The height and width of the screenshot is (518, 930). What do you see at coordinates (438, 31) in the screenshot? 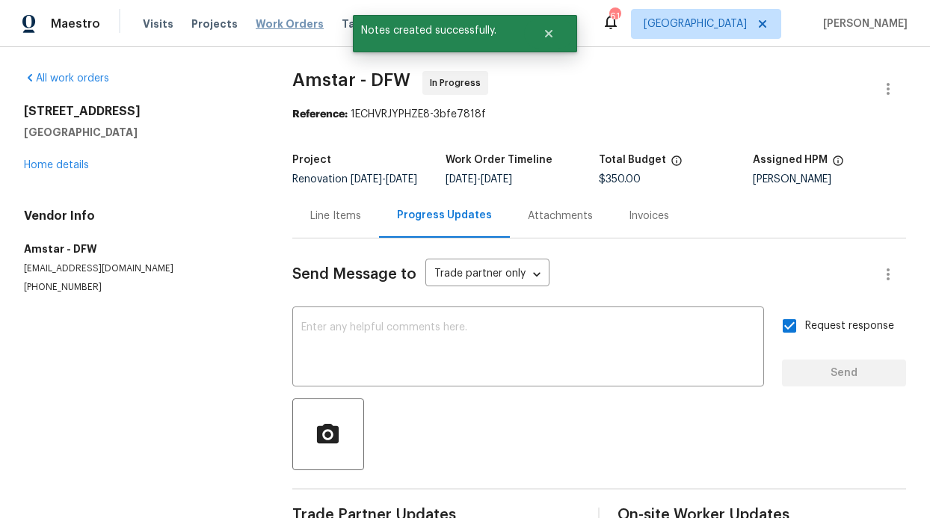
I see `span: Notes created successfully.` at bounding box center [438, 31].